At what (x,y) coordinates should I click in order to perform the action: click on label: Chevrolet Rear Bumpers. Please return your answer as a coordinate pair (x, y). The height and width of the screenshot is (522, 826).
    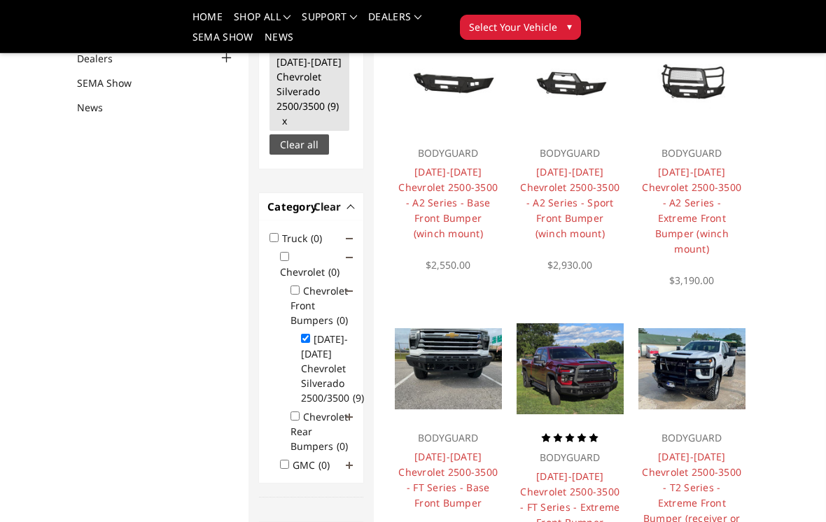
    Looking at the image, I should click on (324, 431).